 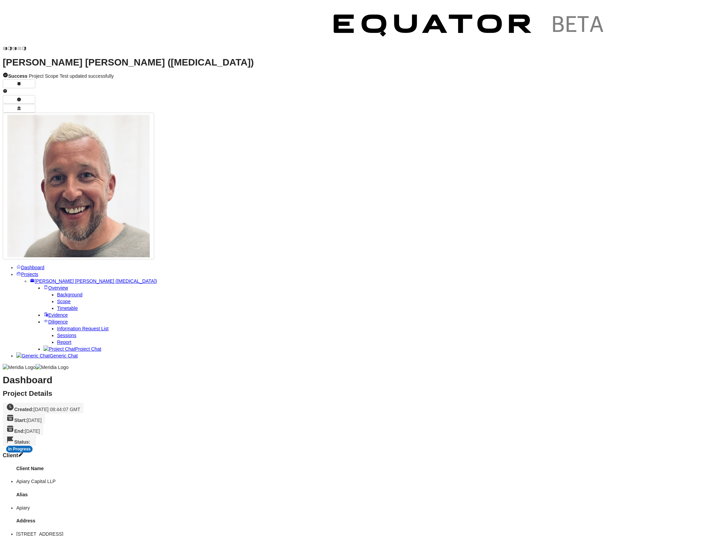 I want to click on span: Scope, so click(x=64, y=302).